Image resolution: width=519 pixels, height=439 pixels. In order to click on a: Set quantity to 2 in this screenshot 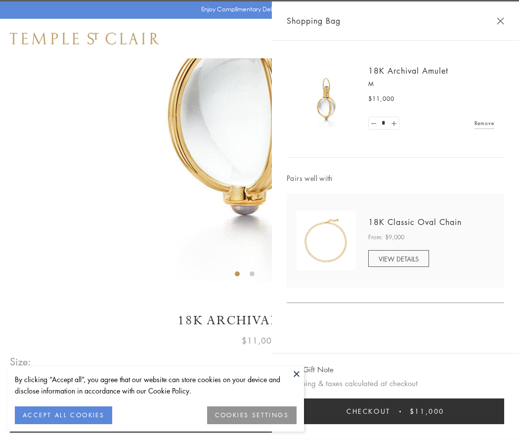, I will do `click(393, 123)`.